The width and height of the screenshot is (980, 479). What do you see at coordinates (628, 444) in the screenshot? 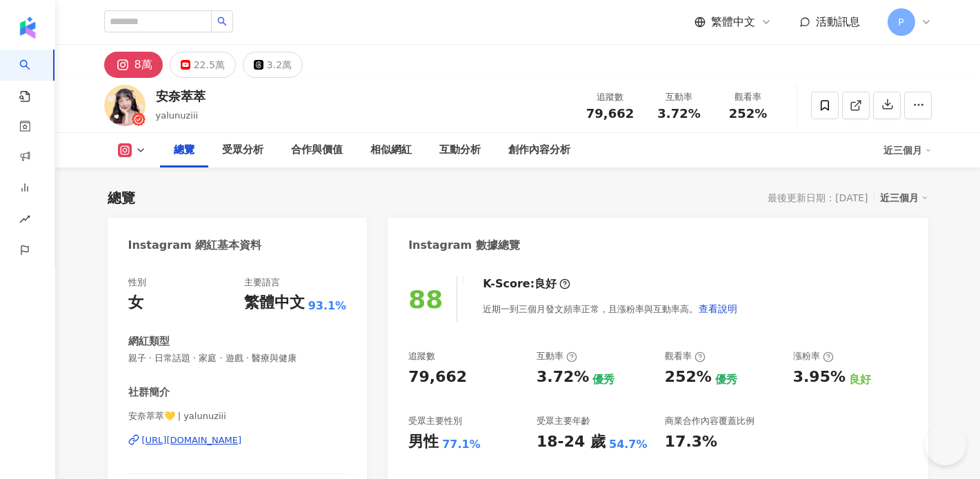
I see `div: 54.7%` at bounding box center [628, 444].